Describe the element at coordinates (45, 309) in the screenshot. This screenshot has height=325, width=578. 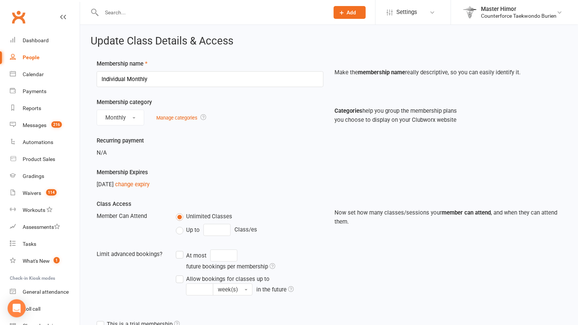
I see `a: Roll call` at that location.